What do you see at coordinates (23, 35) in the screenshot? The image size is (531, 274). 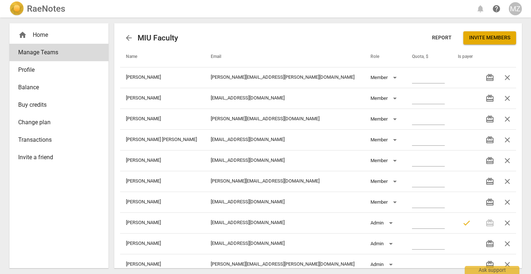 I see `span: home` at bounding box center [23, 35].